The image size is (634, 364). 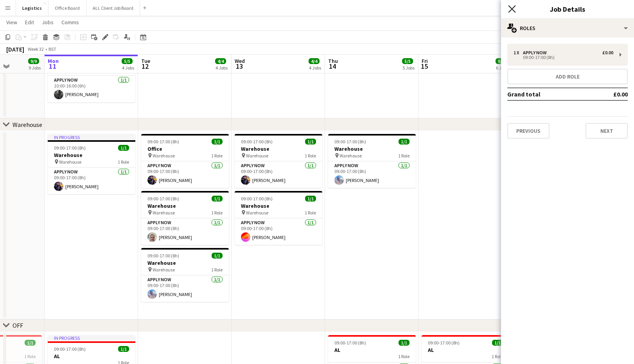 I want to click on span: 15, so click(x=424, y=66).